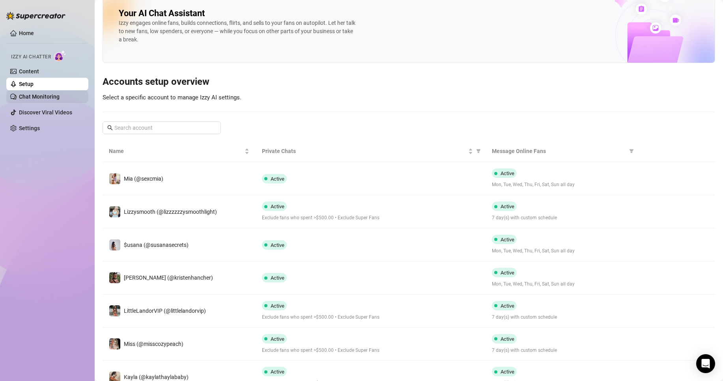 This screenshot has height=381, width=723. What do you see at coordinates (364, 151) in the screenshot?
I see `span: Private Chats` at bounding box center [364, 151].